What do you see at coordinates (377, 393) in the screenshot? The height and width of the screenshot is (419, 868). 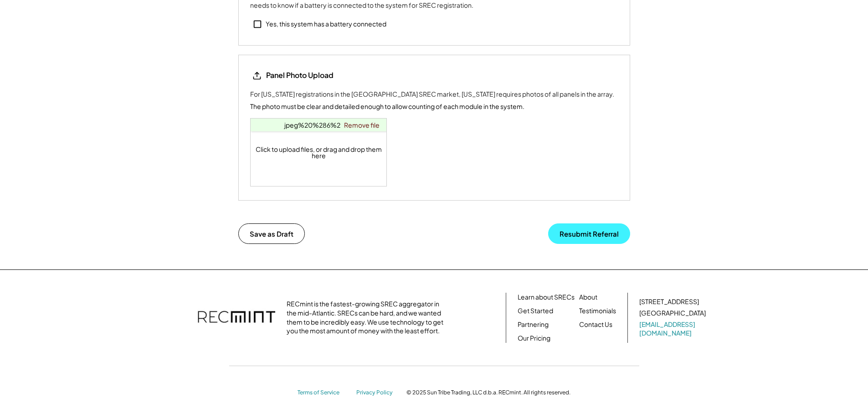 I see `a: Privacy Policy` at bounding box center [377, 393].